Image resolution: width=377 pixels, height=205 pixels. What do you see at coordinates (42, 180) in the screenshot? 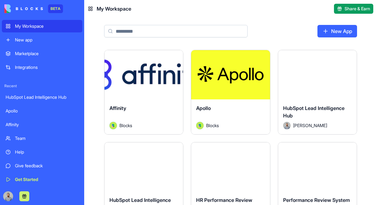
I see `a: Get Started` at bounding box center [42, 180].